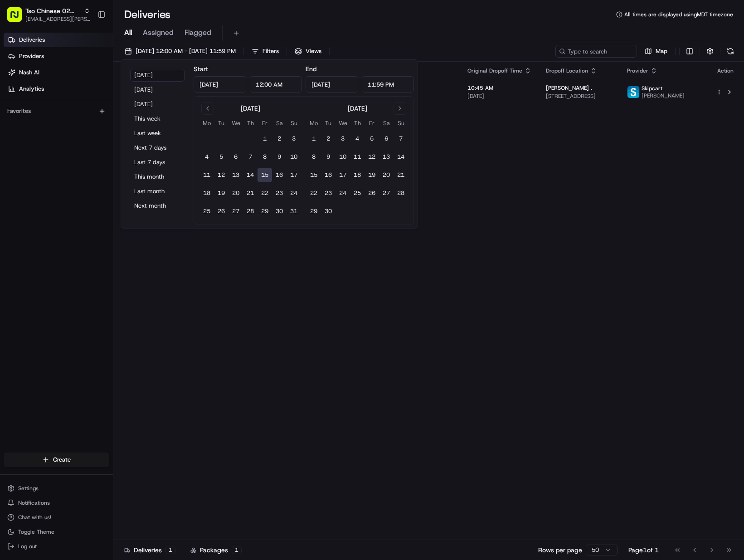 The height and width of the screenshot is (560, 744). What do you see at coordinates (638, 71) in the screenshot?
I see `span: Provider` at bounding box center [638, 71].